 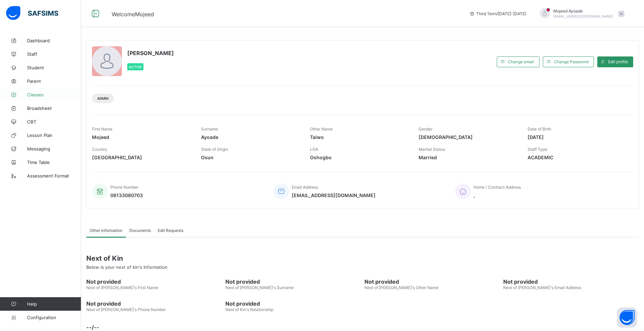 I want to click on span: Below is your next of kin's Information, so click(x=127, y=267).